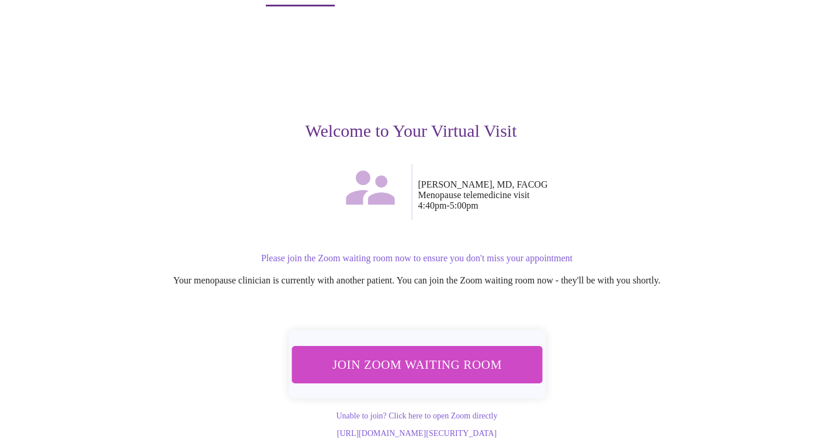 The image size is (822, 443). Describe the element at coordinates (417, 258) in the screenshot. I see `p: Please join the Zoom waiting room now to ensure you don't miss your appointment` at that location.